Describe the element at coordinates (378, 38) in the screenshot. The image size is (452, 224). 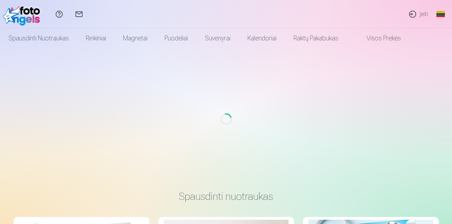
I see `a: Visos prekės` at that location.